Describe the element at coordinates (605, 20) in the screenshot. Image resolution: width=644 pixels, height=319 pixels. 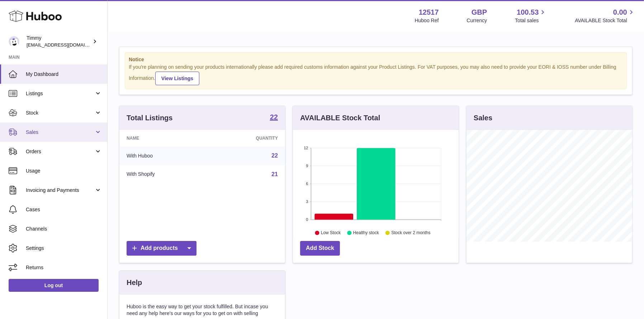
I see `span: AVAILABLE Stock Total` at that location.